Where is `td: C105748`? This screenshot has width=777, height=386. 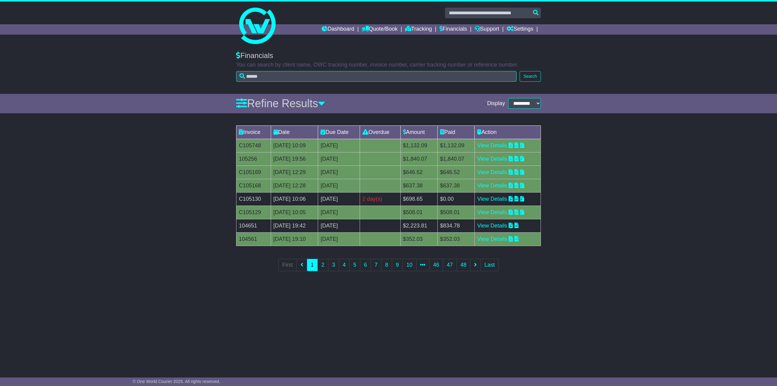 td: C105748 is located at coordinates (254, 145).